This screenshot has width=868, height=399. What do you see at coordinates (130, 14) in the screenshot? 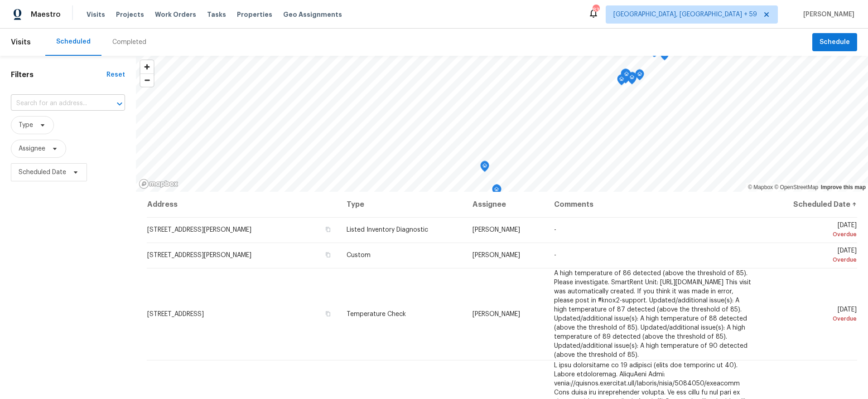
I see `span: Projects` at bounding box center [130, 14].